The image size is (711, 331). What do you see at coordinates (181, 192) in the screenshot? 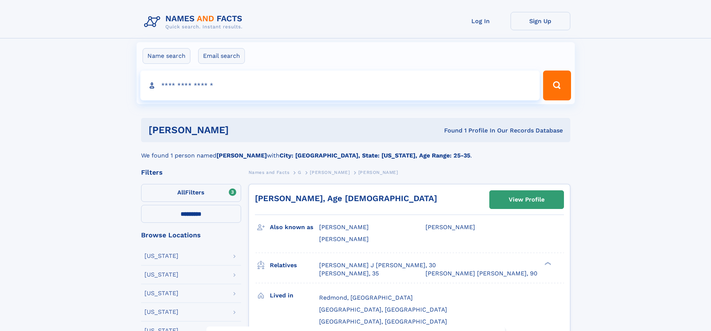
I see `span: All` at bounding box center [181, 192].